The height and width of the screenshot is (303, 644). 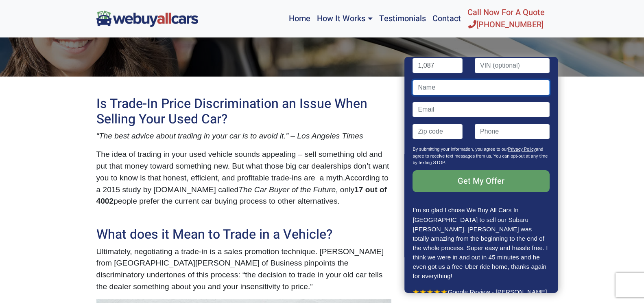 I want to click on h2: Is Trade-In Price Discrimination an Issue When Selling Your Used Car?, so click(x=245, y=112).